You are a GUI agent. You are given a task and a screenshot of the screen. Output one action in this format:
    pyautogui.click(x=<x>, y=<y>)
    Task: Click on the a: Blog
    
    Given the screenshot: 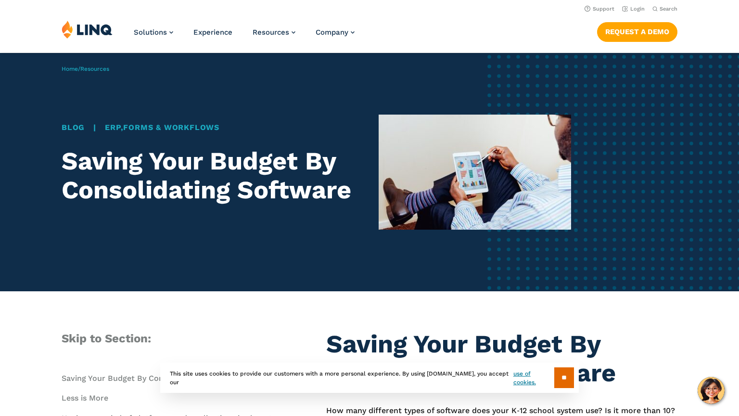 What is the action you would take?
    pyautogui.click(x=73, y=127)
    